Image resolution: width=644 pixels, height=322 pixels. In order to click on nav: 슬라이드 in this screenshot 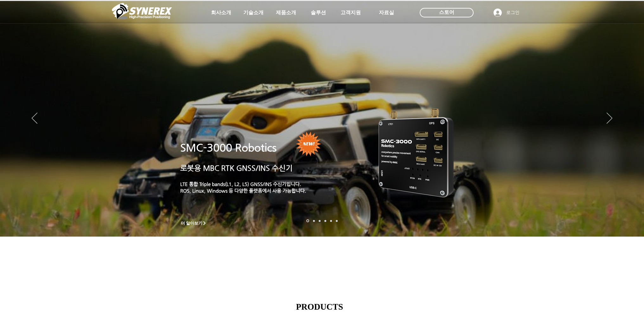, I will do `click(322, 221)`.